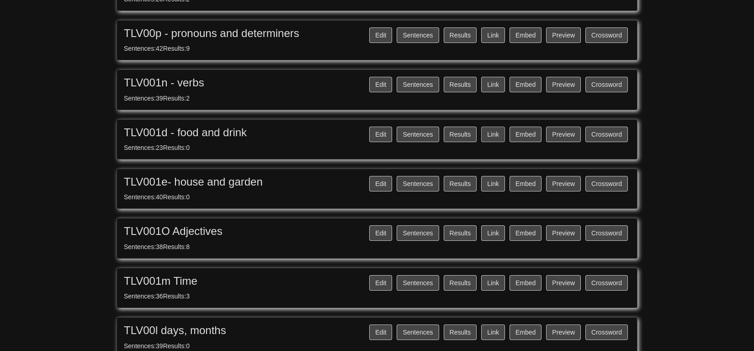 This screenshot has height=351, width=754. What do you see at coordinates (377, 83) in the screenshot?
I see `h3: TLV001n - verbs` at bounding box center [377, 83].